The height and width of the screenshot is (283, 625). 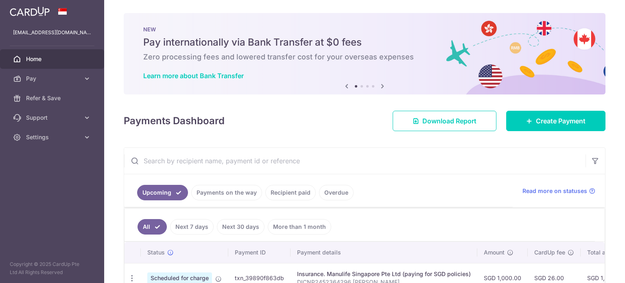 I want to click on span: Create Payment, so click(x=560, y=121).